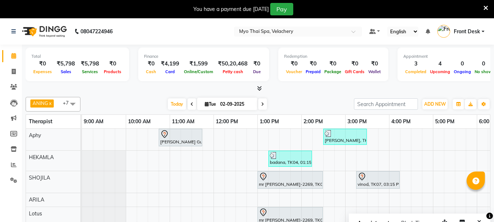 Image resolution: width=494 pixels, height=222 pixels. Describe the element at coordinates (170, 64) in the screenshot. I see `div: ₹4,199` at that location.